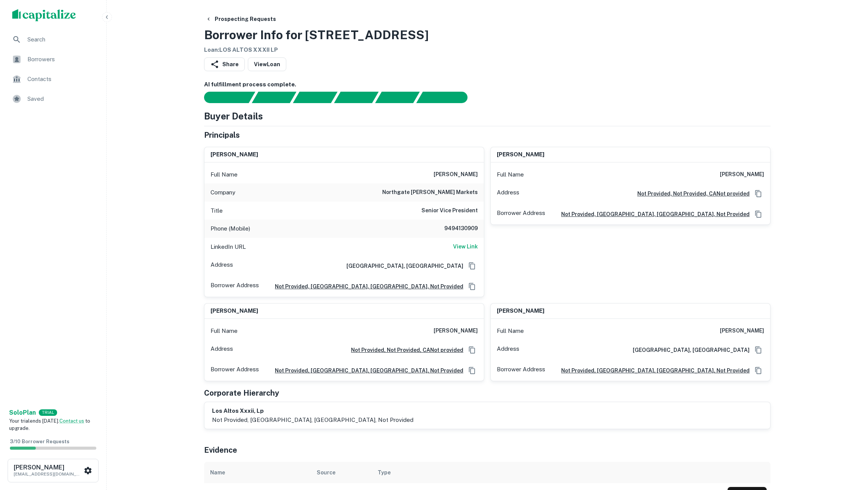 The height and width of the screenshot is (490, 868). Describe the element at coordinates (53, 40) in the screenshot. I see `div: Search` at that location.